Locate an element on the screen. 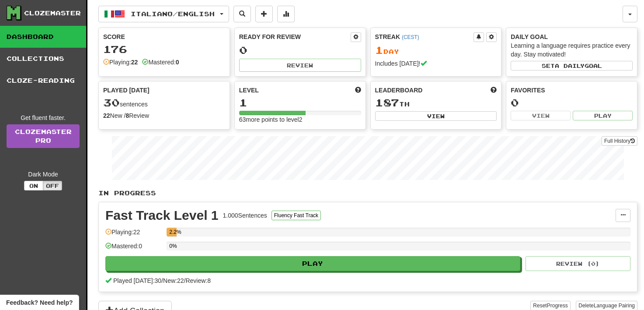 The width and height of the screenshot is (644, 310). div: 2.2% is located at coordinates (173, 232).